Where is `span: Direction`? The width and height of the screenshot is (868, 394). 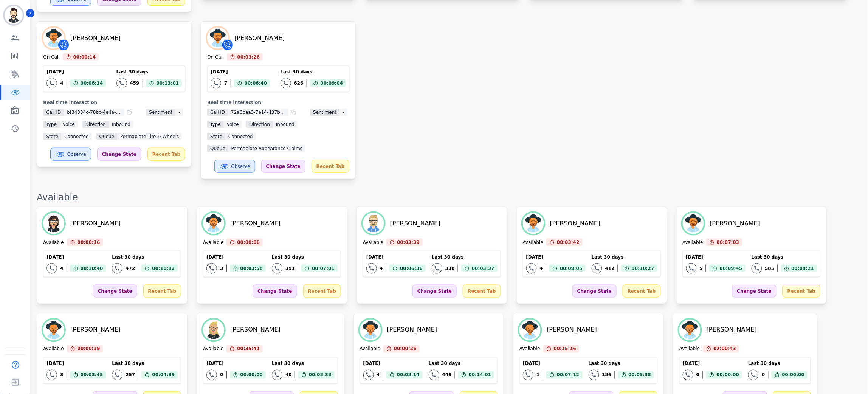 span: Direction is located at coordinates (260, 125).